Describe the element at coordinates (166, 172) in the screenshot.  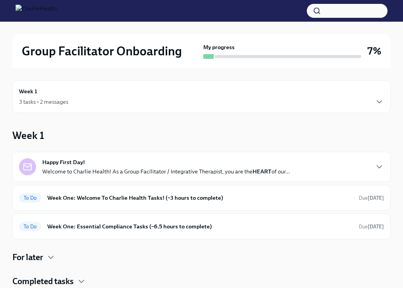
I see `p: Welcome to Charlie Health! As a Group Facilitator / Integrative Therapist, you are the of our...` at that location.